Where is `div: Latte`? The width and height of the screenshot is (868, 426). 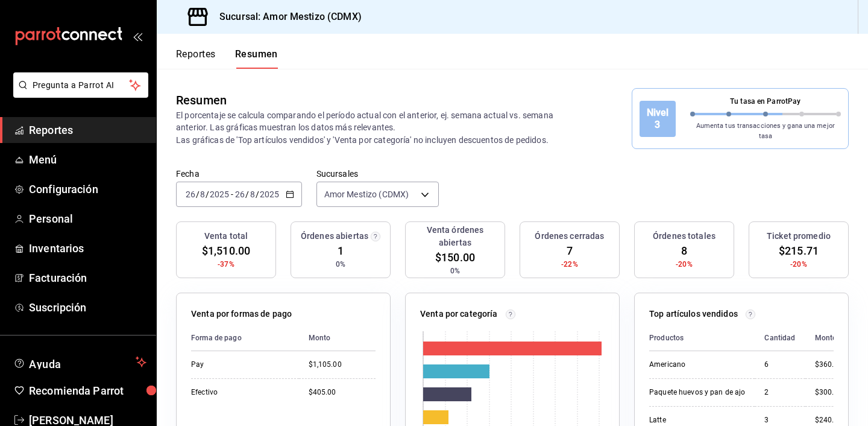
div: Latte is located at coordinates (697, 420).